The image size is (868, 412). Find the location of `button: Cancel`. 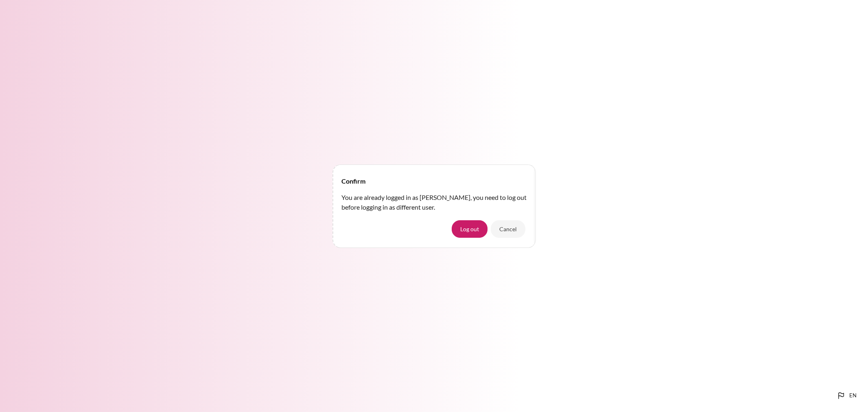

button: Cancel is located at coordinates (508, 228).